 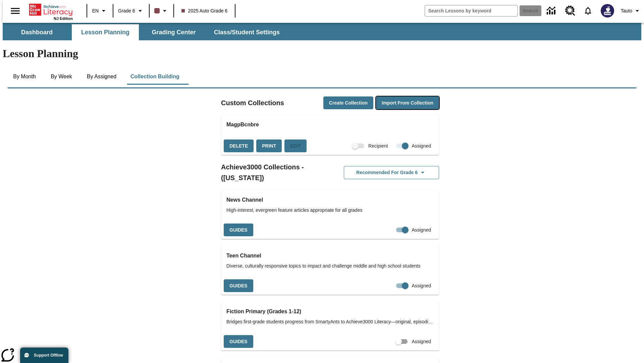 What do you see at coordinates (330, 322) in the screenshot?
I see `span: Bridges first-grade students progress from SmartyAnts to Achieve3000 Literacy—original, episodic ...` at bounding box center [330, 322].